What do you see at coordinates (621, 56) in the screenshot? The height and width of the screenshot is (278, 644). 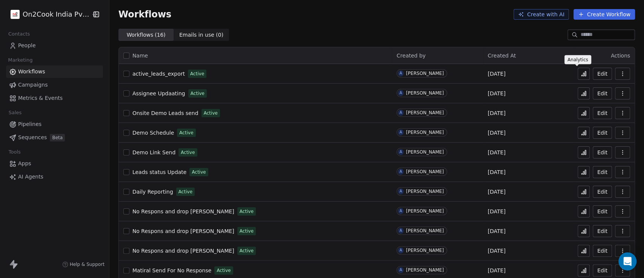 I see `span: Actions` at bounding box center [621, 56].